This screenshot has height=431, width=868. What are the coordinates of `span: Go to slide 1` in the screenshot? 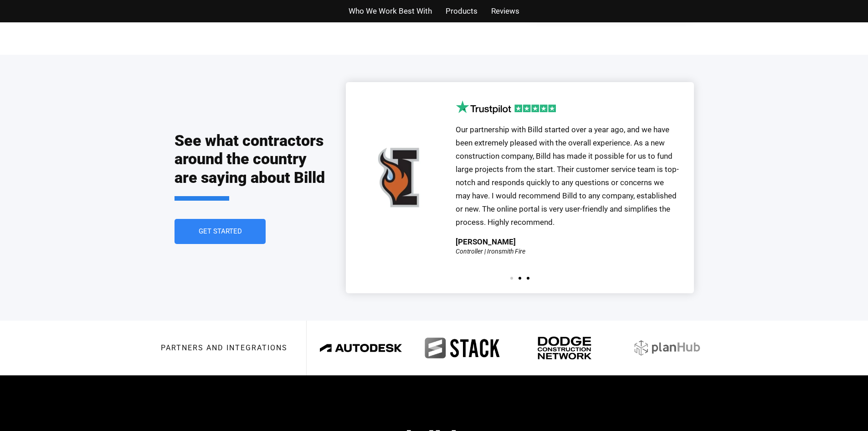 It's located at (512, 278).